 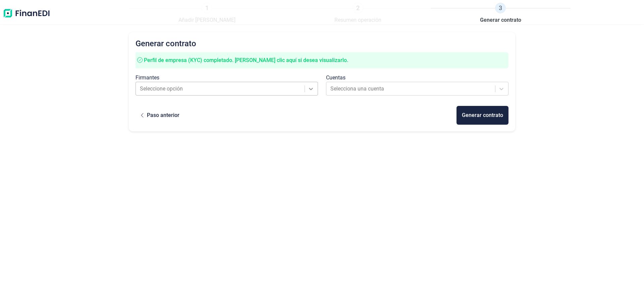 What do you see at coordinates (227, 78) in the screenshot?
I see `div: Firmantes` at bounding box center [227, 78].